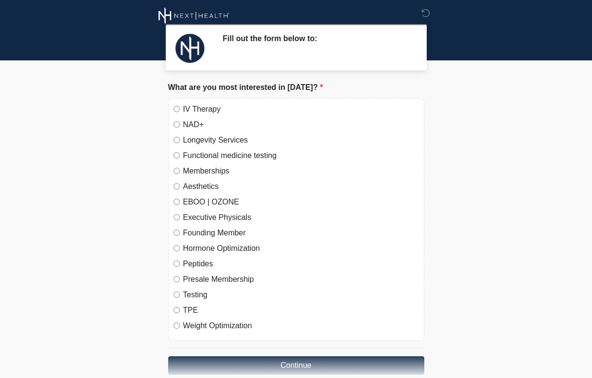 The image size is (592, 378). Describe the element at coordinates (301, 264) in the screenshot. I see `label: Peptides` at that location.